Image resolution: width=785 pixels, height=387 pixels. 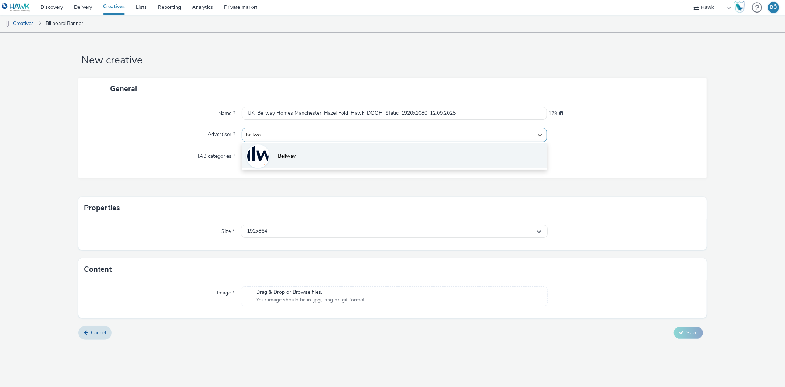 I want to click on label: Size *, so click(x=228, y=230).